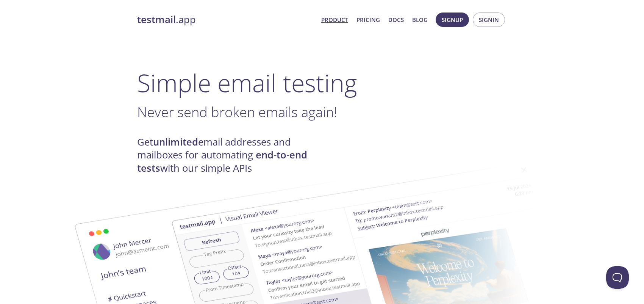  What do you see at coordinates (334, 19) in the screenshot?
I see `a: Product` at bounding box center [334, 19].